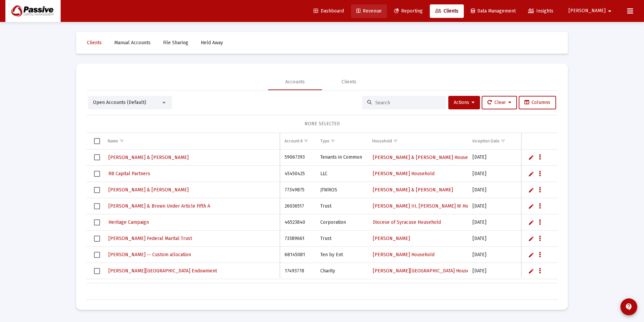 Image resolution: width=644 pixels, height=322 pixels. Describe the element at coordinates (295, 82) in the screenshot. I see `div: Accounts` at that location.